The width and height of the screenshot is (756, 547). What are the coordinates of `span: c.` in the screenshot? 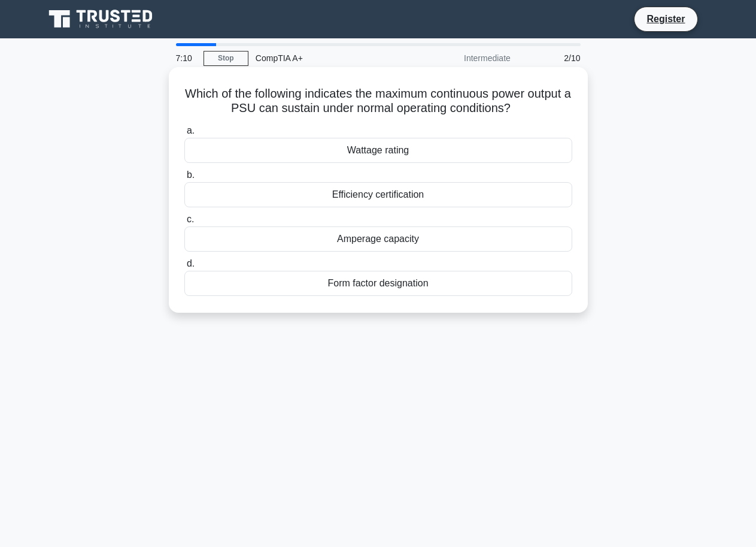 It's located at (190, 218).